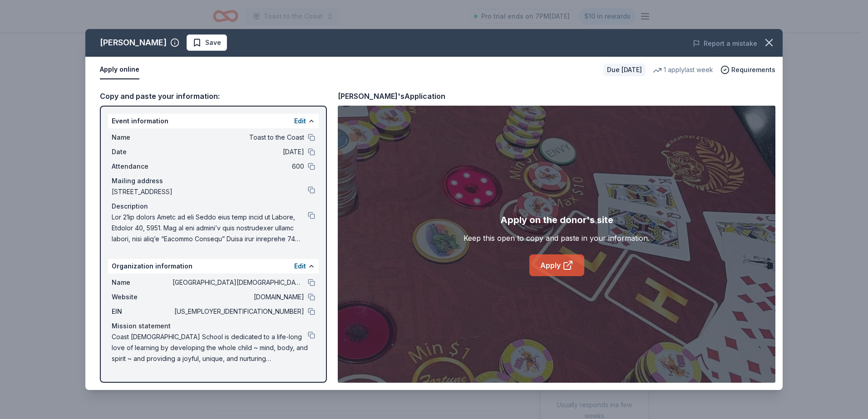 The height and width of the screenshot is (419, 868). What do you see at coordinates (238, 167) in the screenshot?
I see `span: 600` at bounding box center [238, 167].